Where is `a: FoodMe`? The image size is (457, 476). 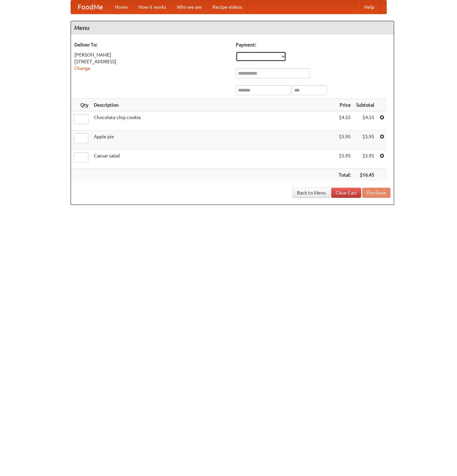 a: FoodMe is located at coordinates (91, 7).